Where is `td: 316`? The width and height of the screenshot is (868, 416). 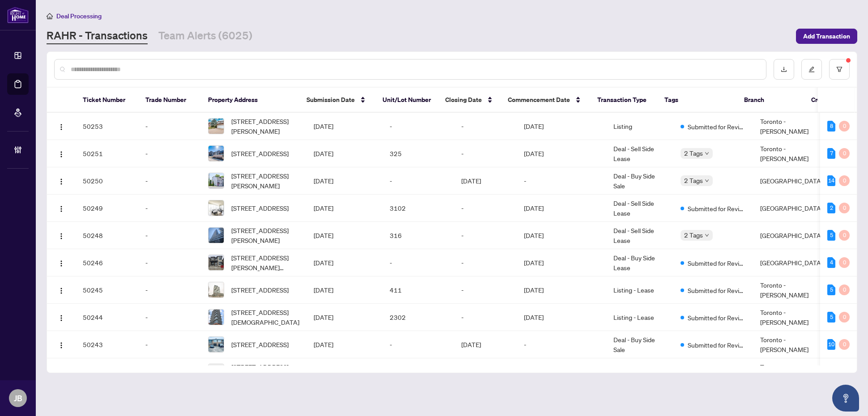 td: 316 is located at coordinates (418, 235).